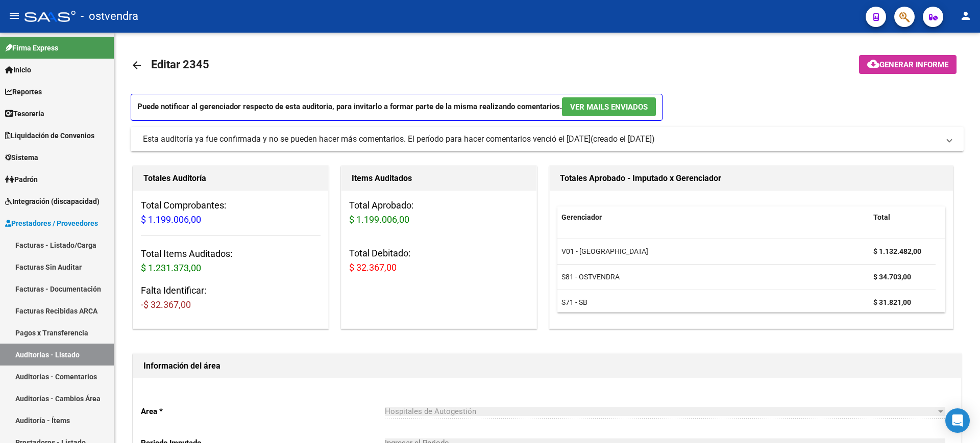 The image size is (980, 443). What do you see at coordinates (22, 158) in the screenshot?
I see `span: Sistema` at bounding box center [22, 158].